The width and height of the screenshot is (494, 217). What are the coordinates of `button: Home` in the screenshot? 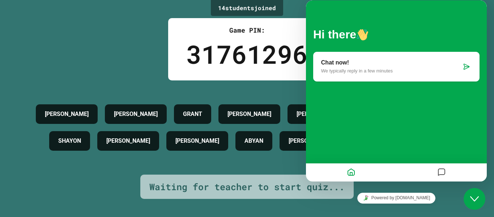 It's located at (45, 172).